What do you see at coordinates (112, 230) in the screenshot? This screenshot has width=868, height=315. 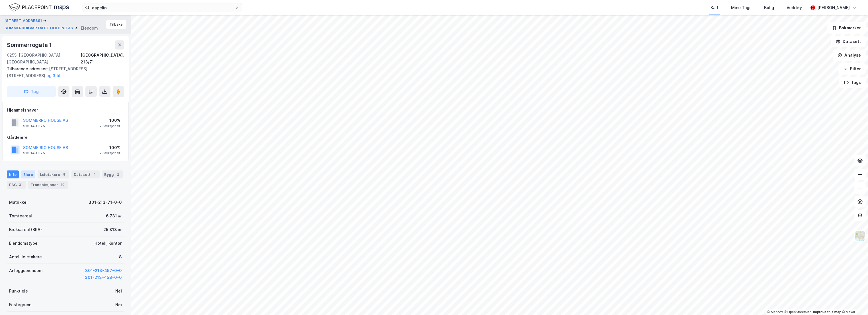 I see `div: 25 818 ㎡` at bounding box center [112, 230].